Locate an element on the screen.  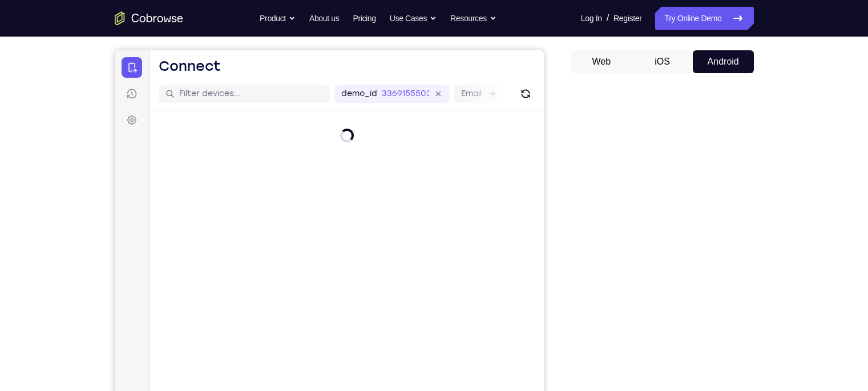
button: Product is located at coordinates (277, 19).